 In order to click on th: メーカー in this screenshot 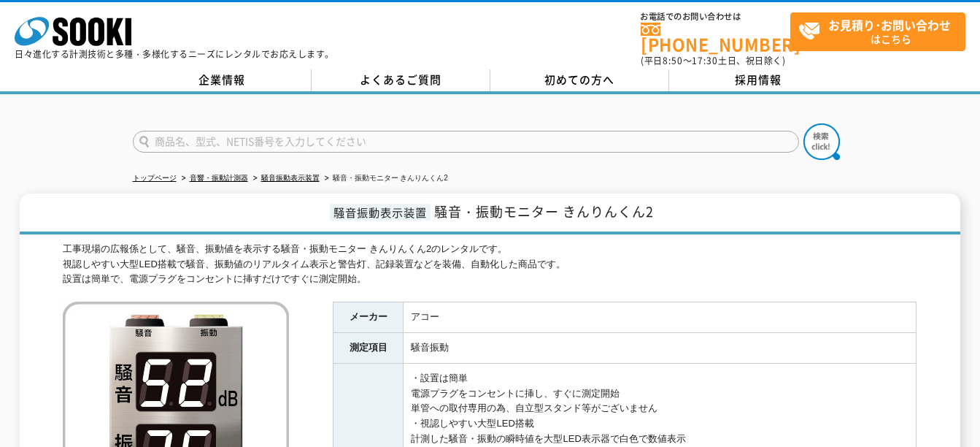, I will do `click(369, 318)`.